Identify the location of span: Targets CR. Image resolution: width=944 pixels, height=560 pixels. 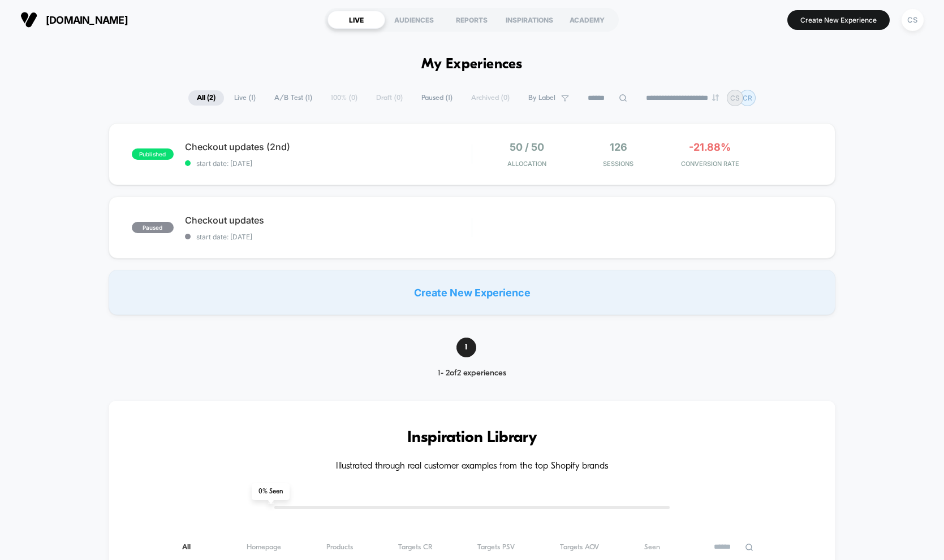
(415, 547).